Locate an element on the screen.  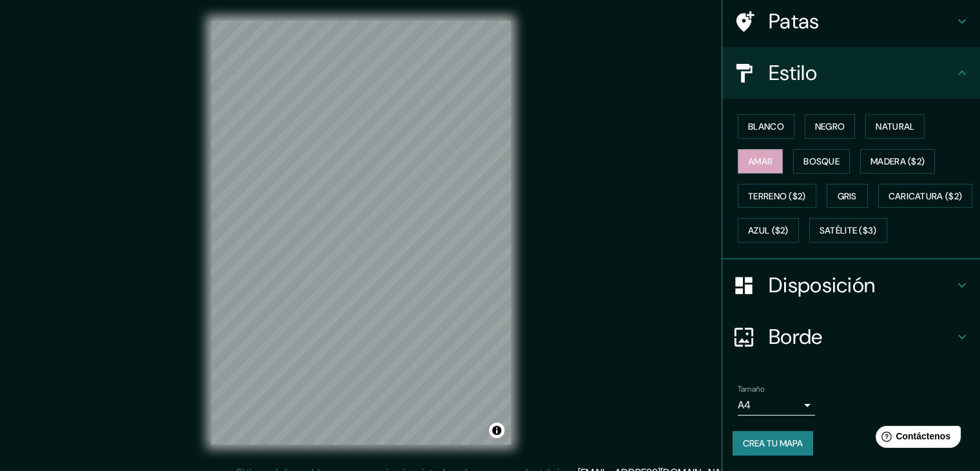
button: Activar o desactivar atribución is located at coordinates (497, 430).